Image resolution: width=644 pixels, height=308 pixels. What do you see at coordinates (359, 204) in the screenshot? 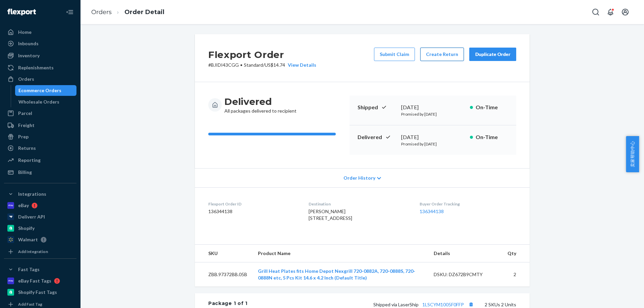
I see `dt: Destination` at bounding box center [359, 204].